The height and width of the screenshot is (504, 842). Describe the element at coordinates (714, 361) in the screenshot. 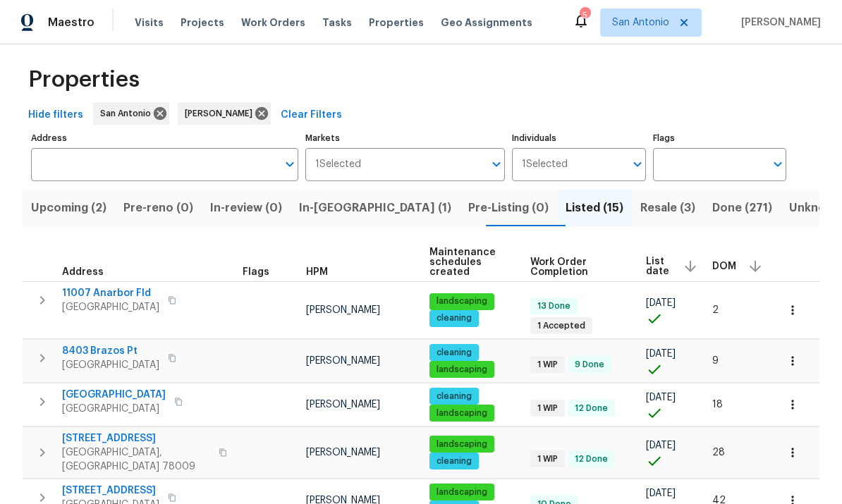

I see `span: 9` at that location.